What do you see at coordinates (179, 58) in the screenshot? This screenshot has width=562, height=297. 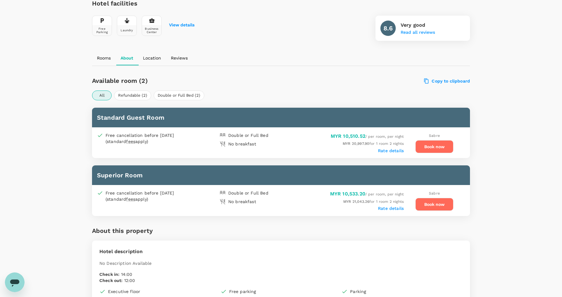 I see `p: Reviews` at bounding box center [179, 58].